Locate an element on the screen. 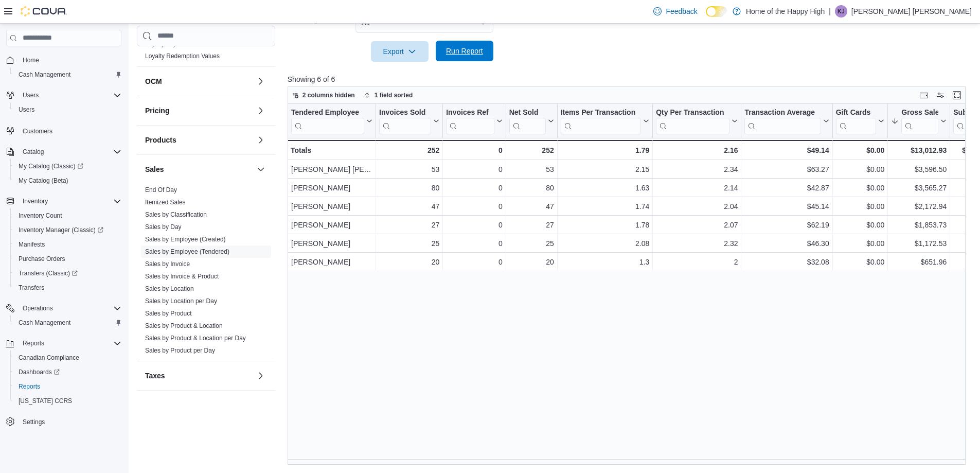  div: 47 is located at coordinates (531, 206).